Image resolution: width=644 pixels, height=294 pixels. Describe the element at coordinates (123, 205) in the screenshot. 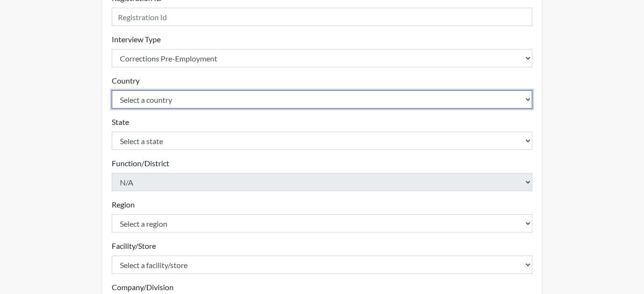

I see `label: Region` at that location.